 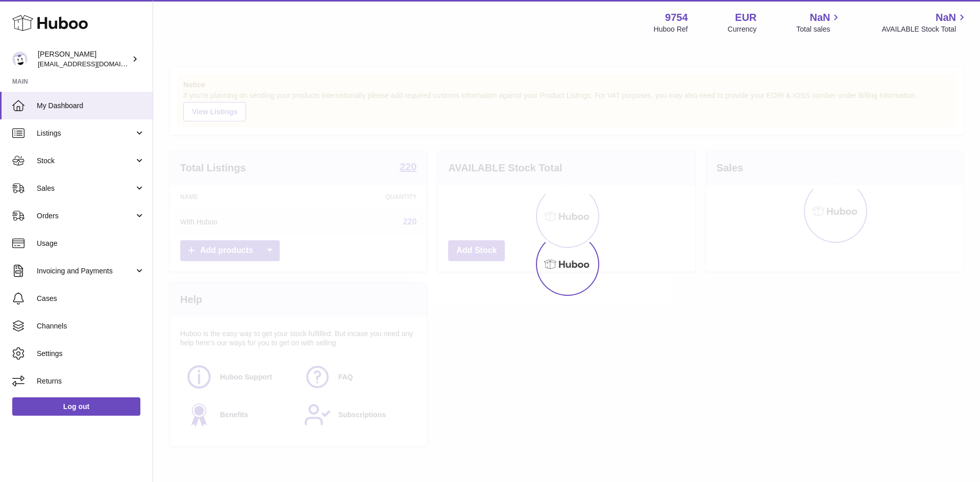 I want to click on span: Stock, so click(x=85, y=161).